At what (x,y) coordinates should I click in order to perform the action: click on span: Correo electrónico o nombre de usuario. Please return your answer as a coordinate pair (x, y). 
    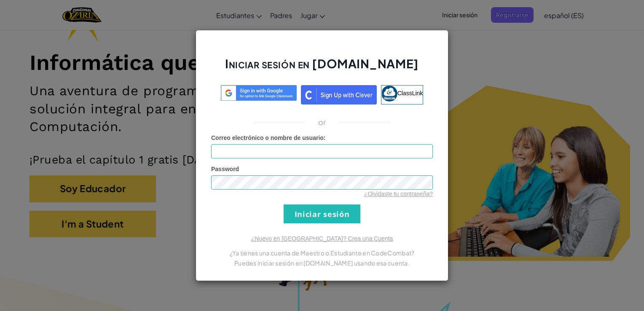
    Looking at the image, I should click on (267, 138).